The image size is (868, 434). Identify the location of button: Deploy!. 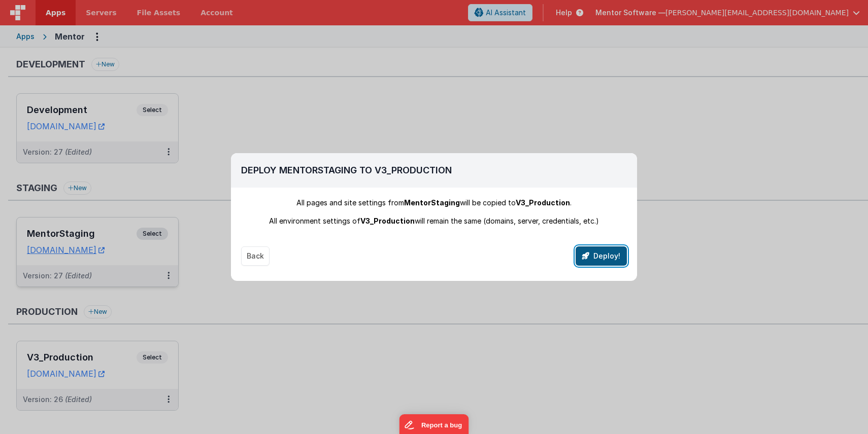
(601, 256).